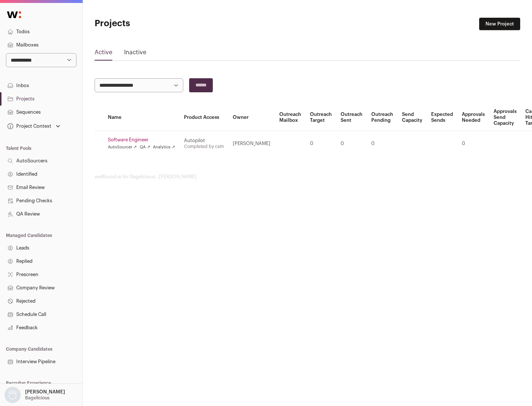 The width and height of the screenshot is (532, 406). Describe the element at coordinates (320, 117) in the screenshot. I see `th: Outreach Target` at that location.